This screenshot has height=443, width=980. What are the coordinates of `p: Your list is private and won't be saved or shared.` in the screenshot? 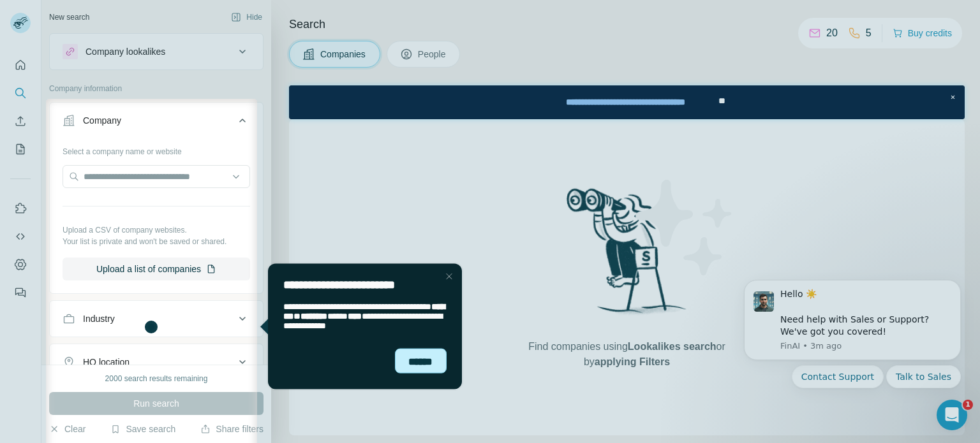 It's located at (157, 241).